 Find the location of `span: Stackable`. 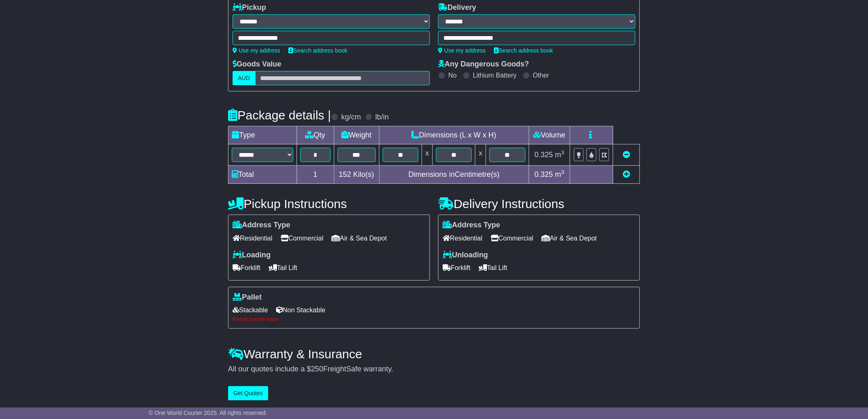

span: Stackable is located at coordinates (250, 310).